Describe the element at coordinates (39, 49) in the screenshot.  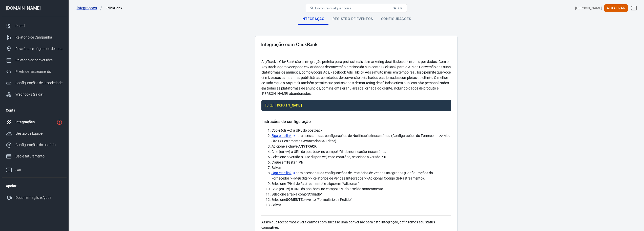
I see `font: Relatório de página de destino` at that location.